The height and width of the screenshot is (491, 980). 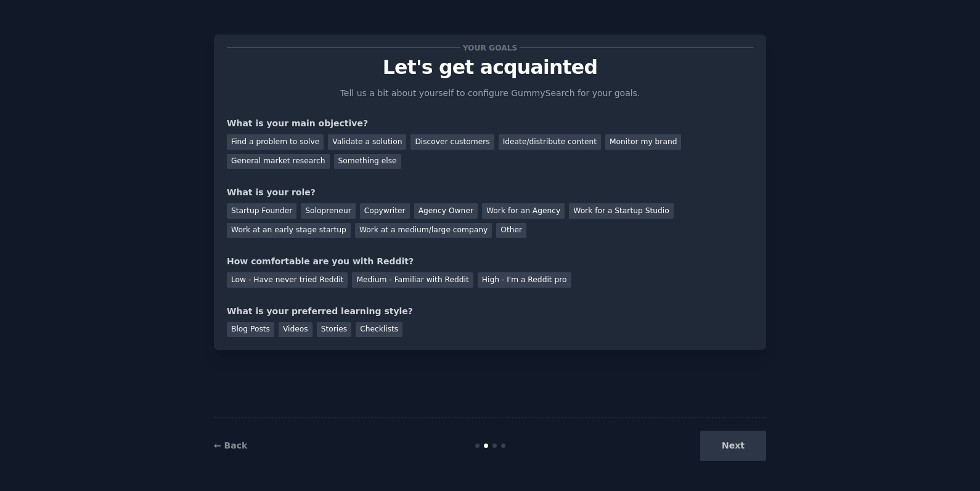 What do you see at coordinates (275, 142) in the screenshot?
I see `div: Find a problem to solve` at bounding box center [275, 142].